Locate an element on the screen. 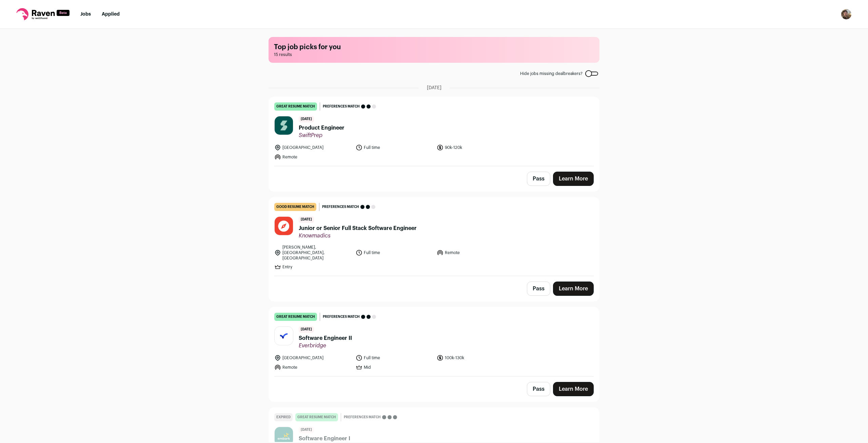 The width and height of the screenshot is (868, 443). span: Hide jobs missing dealbreakers? is located at coordinates (551, 74).